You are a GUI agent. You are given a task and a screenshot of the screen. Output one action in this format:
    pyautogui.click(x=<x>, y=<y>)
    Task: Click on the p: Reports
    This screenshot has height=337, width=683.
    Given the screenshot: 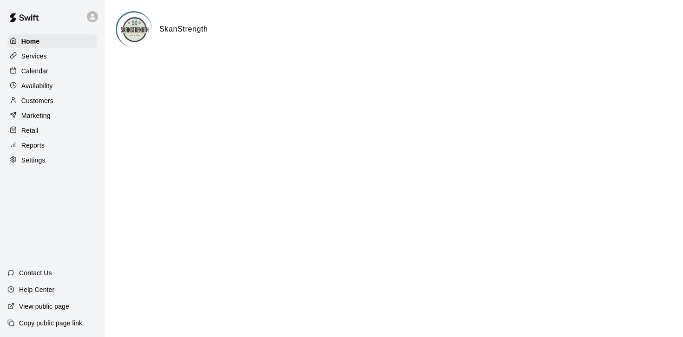 What is the action you would take?
    pyautogui.click(x=33, y=145)
    